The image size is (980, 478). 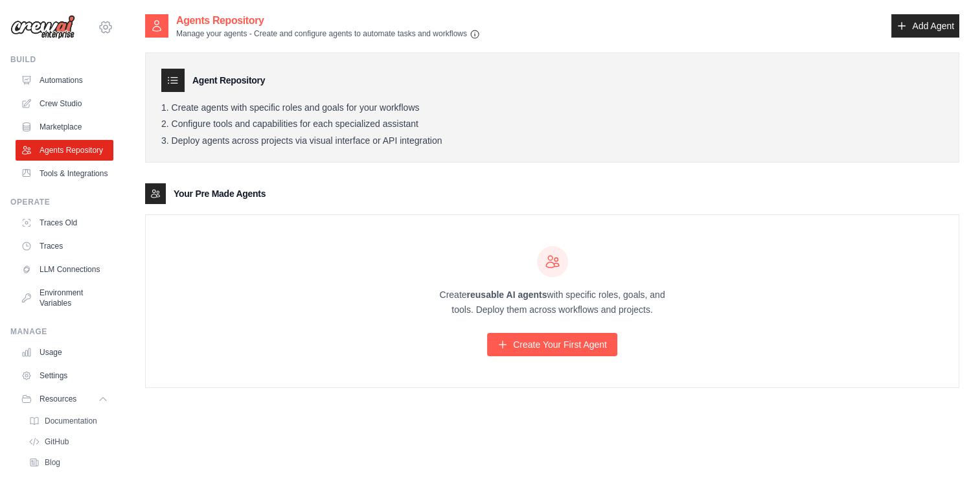 I want to click on a: GitHub, so click(x=68, y=442).